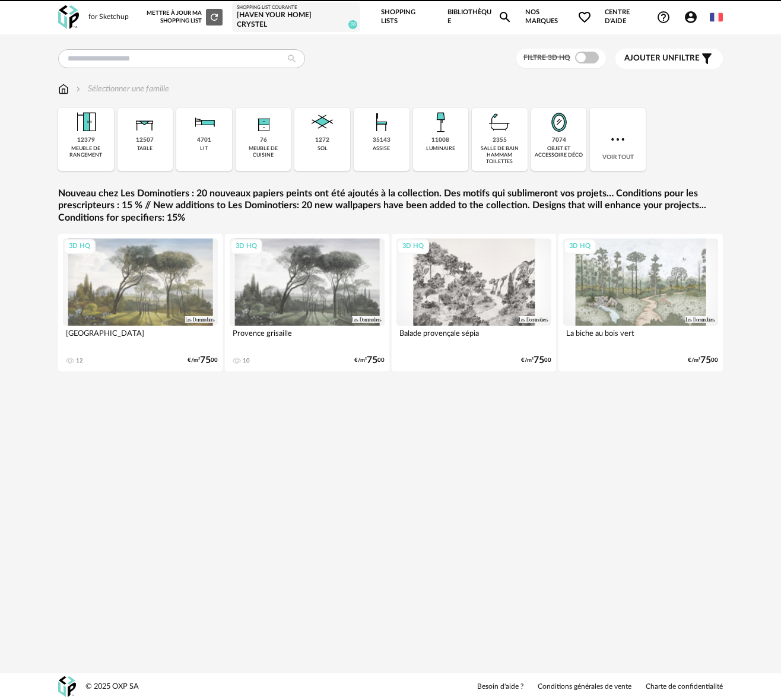 The width and height of the screenshot is (781, 700). What do you see at coordinates (80, 361) in the screenshot?
I see `div: 12` at bounding box center [80, 361].